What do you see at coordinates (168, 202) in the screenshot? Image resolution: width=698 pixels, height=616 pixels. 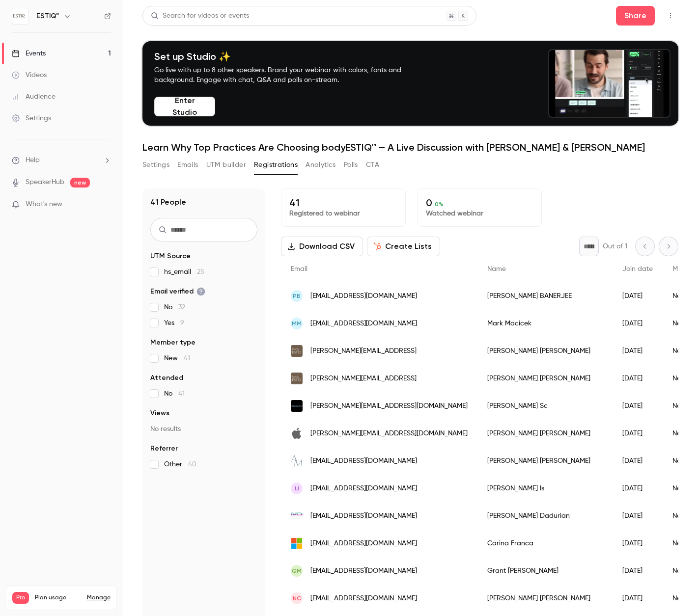 I see `h1: 41 People` at bounding box center [168, 202].